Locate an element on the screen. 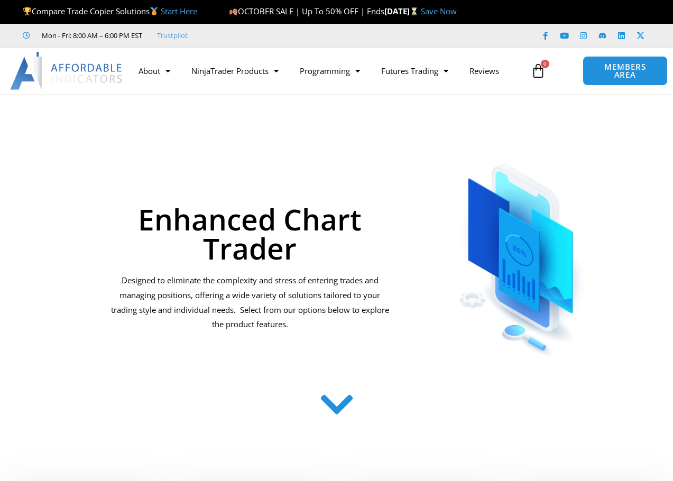  a: Reviews is located at coordinates (485, 71).